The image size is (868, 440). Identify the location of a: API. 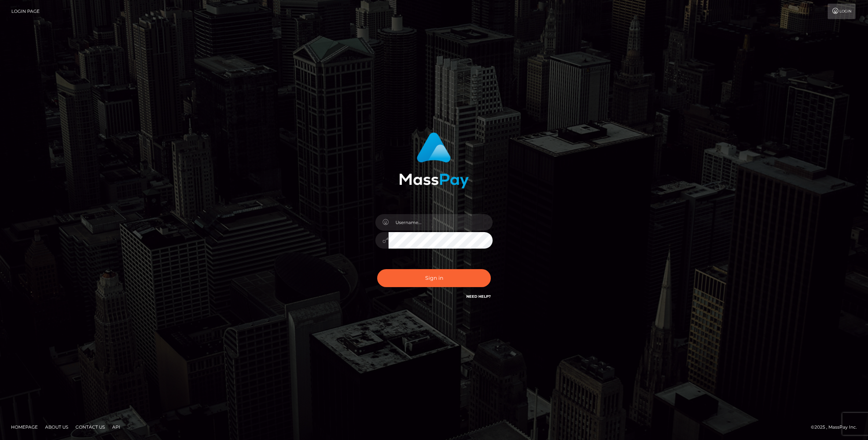
(116, 427).